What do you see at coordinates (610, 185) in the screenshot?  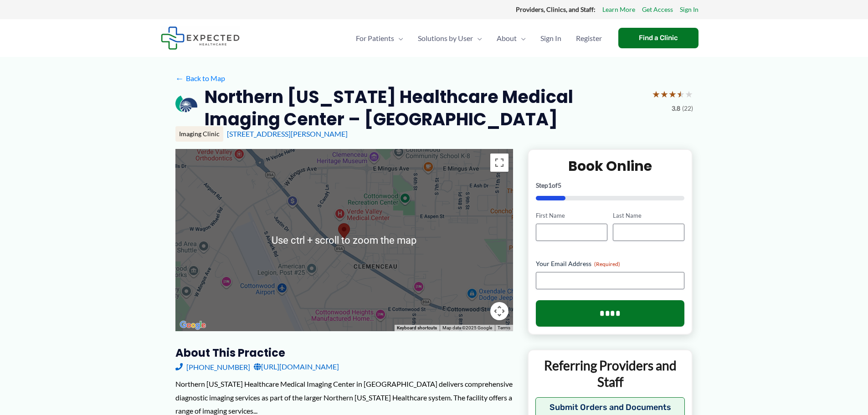 I see `p: Step of` at bounding box center [610, 185].